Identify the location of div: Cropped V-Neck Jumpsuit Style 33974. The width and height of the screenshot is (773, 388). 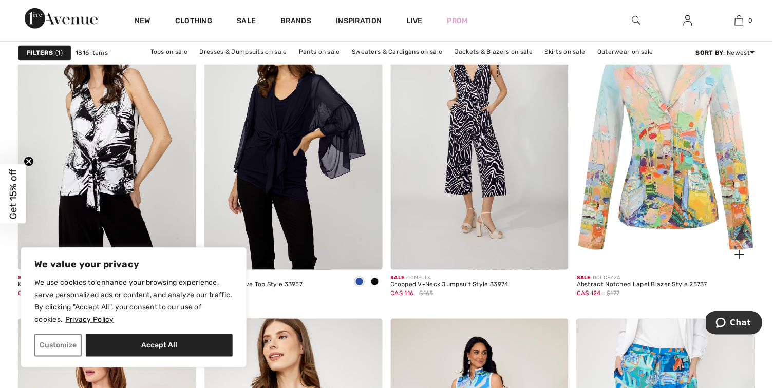
(450, 286).